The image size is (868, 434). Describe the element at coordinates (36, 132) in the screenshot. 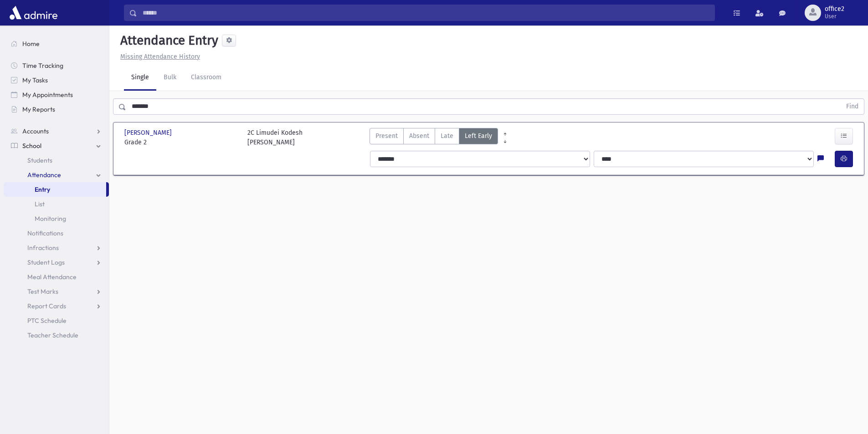

I see `span: Accounts` at that location.